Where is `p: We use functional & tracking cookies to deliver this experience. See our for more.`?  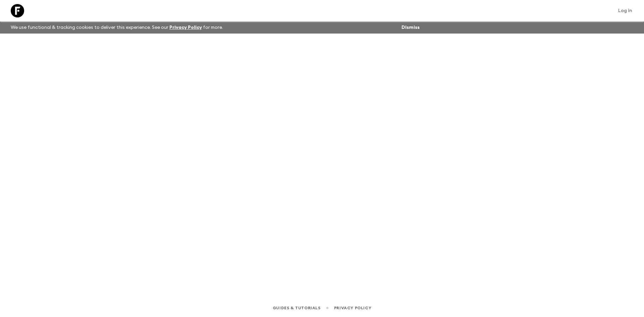
p: We use functional & tracking cookies to deliver this experience. See our for more. is located at coordinates (117, 28).